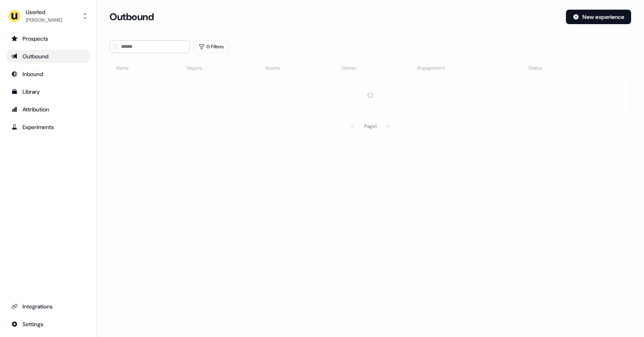  I want to click on a: Go to outbound experience, so click(48, 56).